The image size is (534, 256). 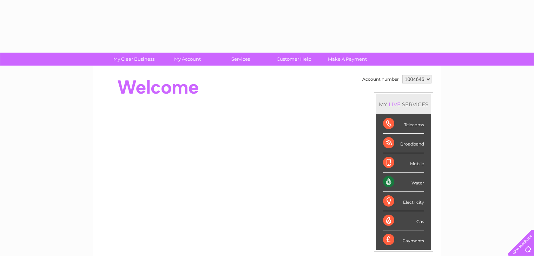 I want to click on div: Payments, so click(x=404, y=240).